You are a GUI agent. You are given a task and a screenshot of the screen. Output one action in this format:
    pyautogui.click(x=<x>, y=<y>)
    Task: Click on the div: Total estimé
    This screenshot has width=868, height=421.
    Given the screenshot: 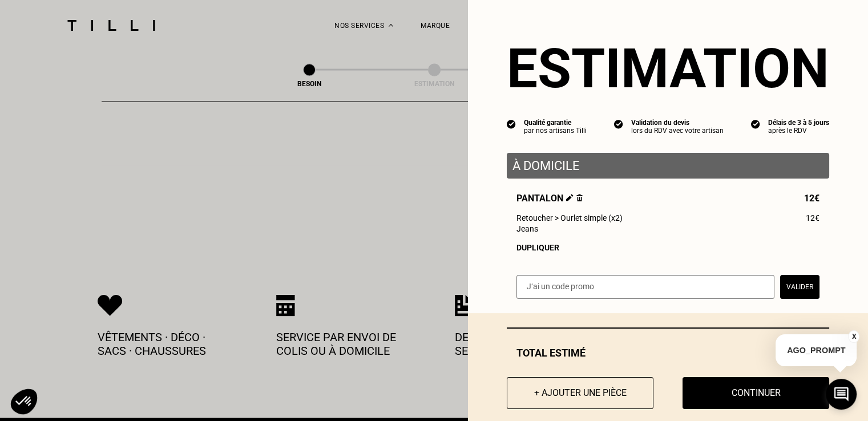 What is the action you would take?
    pyautogui.click(x=668, y=353)
    